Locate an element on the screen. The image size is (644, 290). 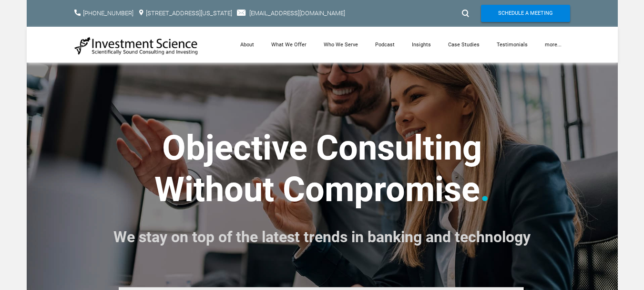
span: Schedule A Meeting is located at coordinates (526, 14).